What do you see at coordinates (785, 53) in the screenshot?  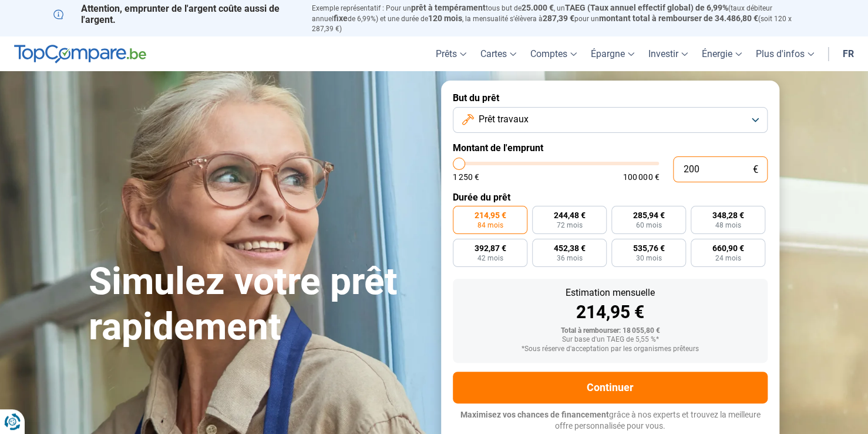 I see `a: Plus d'infos` at bounding box center [785, 53].